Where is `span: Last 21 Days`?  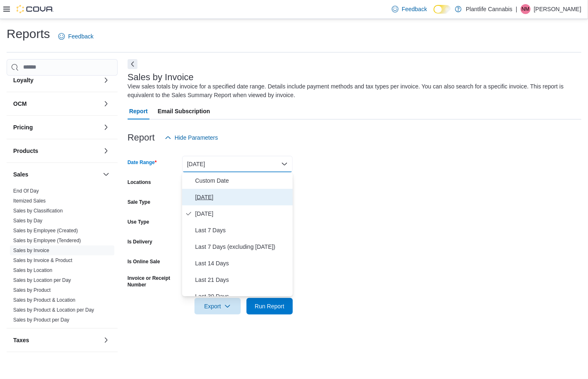 span: Last 21 Days is located at coordinates (243, 280).